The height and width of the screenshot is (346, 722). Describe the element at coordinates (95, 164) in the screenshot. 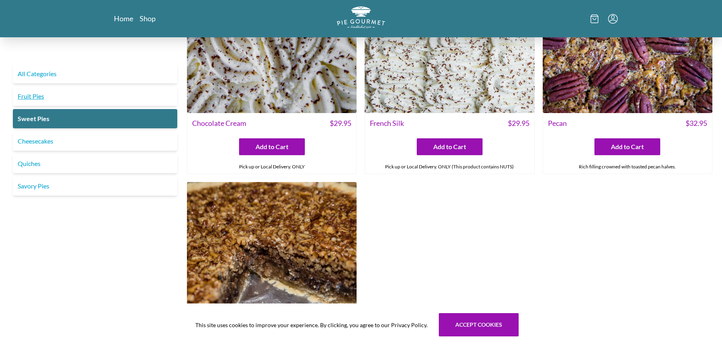

I see `a: Quiches` at that location.